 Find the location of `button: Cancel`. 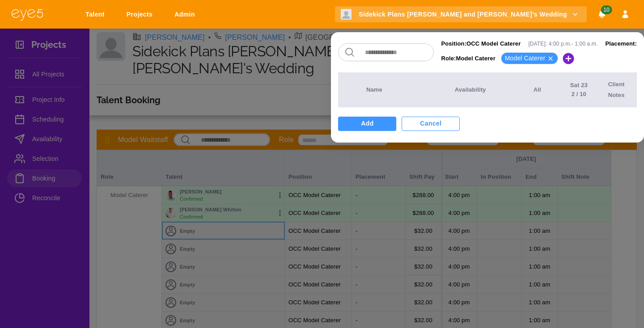

button: Cancel is located at coordinates (431, 124).